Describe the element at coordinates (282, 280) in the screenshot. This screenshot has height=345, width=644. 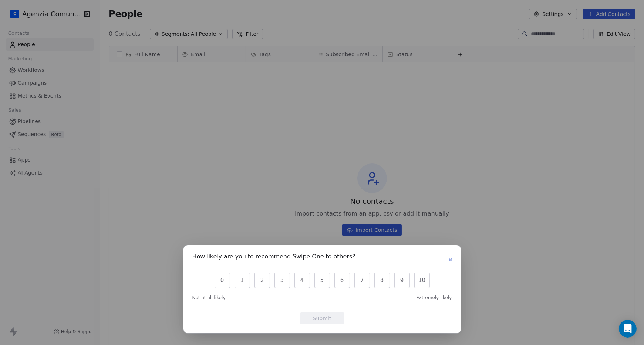
I see `button: 3` at that location.